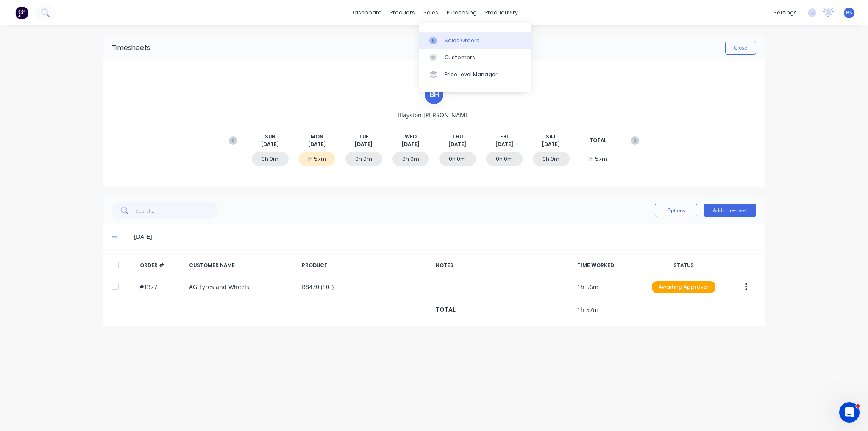 The width and height of the screenshot is (868, 431). What do you see at coordinates (22, 13) in the screenshot?
I see `img: Factory` at bounding box center [22, 13].